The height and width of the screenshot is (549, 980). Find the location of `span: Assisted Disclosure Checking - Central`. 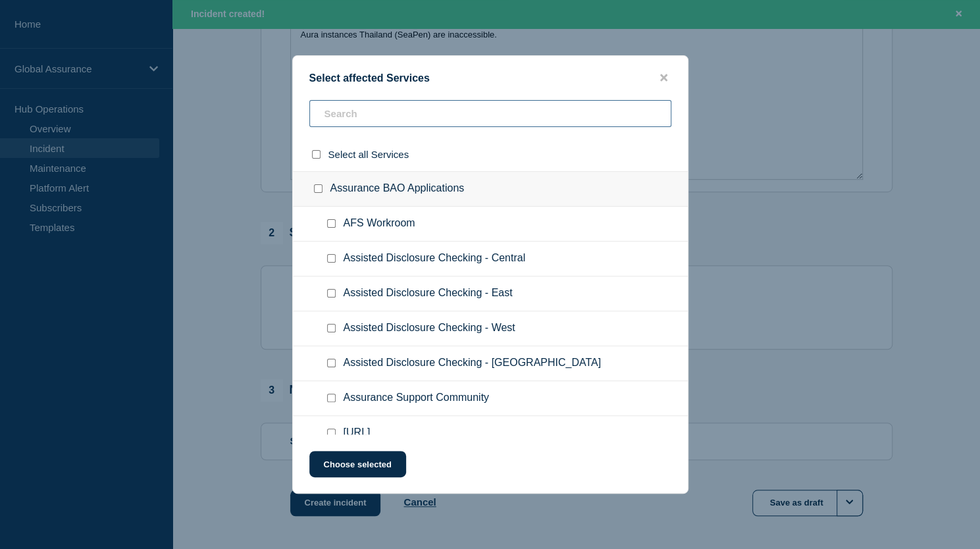

span: Assisted Disclosure Checking - Central is located at coordinates (435, 259).